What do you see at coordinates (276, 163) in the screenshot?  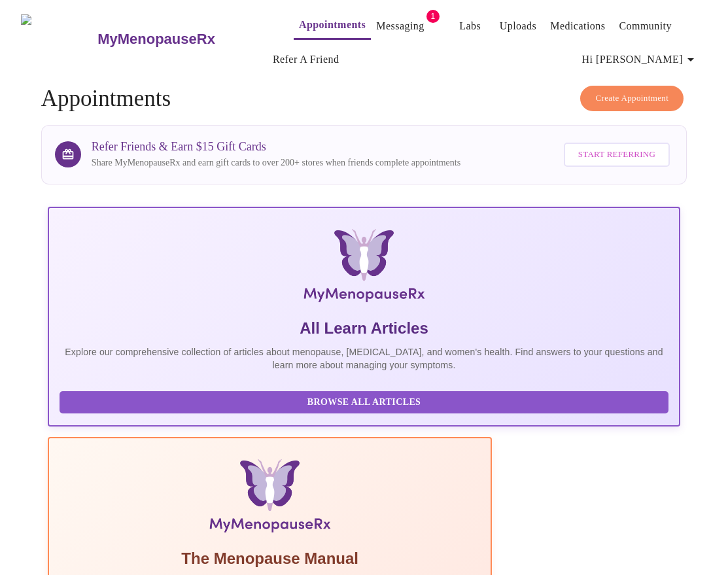 I see `p: Share MyMenopauseRx and earn gift cards to over 200+ stores when friends complete appointments` at bounding box center [276, 163].